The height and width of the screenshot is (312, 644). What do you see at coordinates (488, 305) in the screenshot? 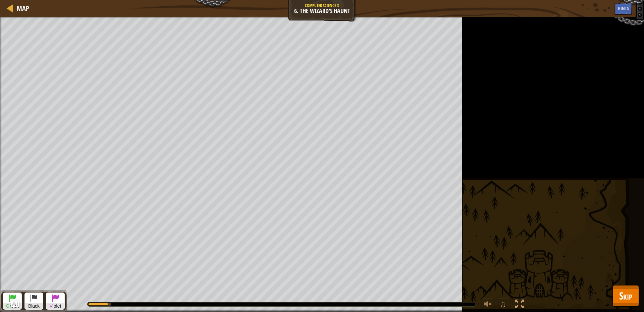
I see `button: Adjust volume` at bounding box center [488, 305].